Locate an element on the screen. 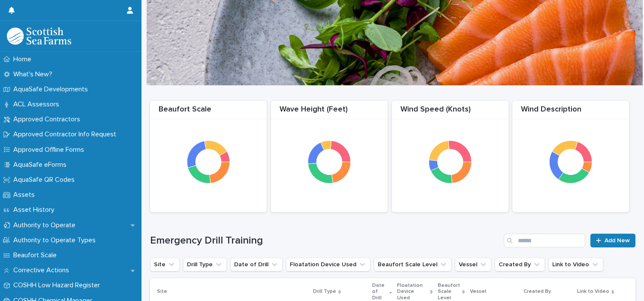 This screenshot has width=644, height=301. p: Site is located at coordinates (162, 292).